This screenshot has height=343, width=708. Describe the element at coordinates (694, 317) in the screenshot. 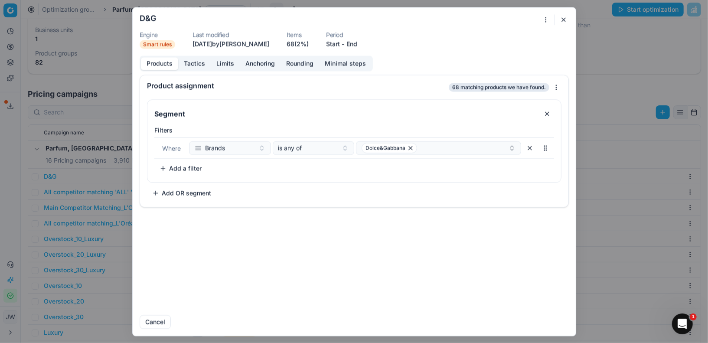

I see `span: 1` at that location.